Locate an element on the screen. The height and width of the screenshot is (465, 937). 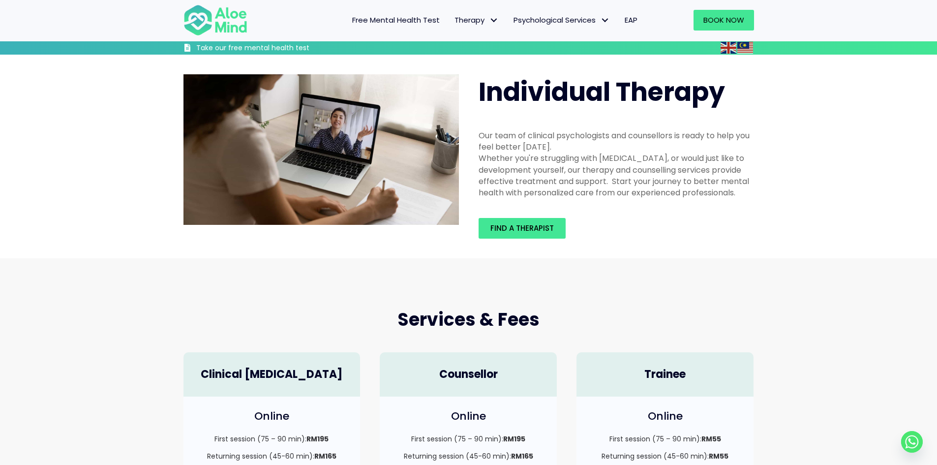
nav: Menu is located at coordinates (452, 20).